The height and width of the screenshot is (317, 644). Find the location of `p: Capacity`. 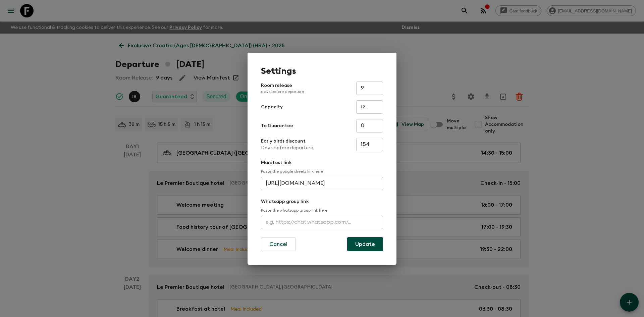

p: Capacity is located at coordinates (272, 107).